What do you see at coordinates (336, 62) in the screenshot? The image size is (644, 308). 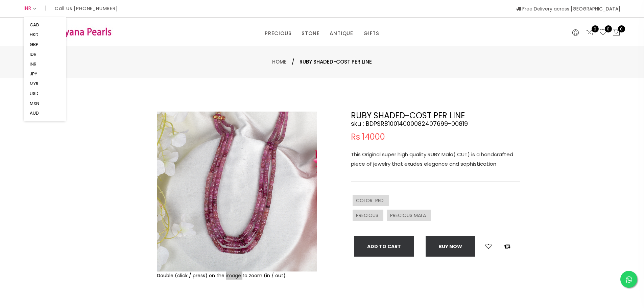 I see `span: RUBY SHADED-COST PER LINE` at bounding box center [336, 62].